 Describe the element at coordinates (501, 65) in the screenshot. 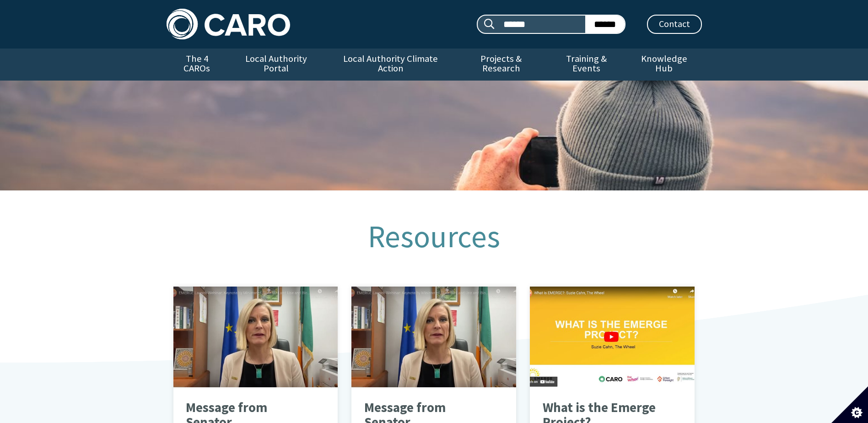

I see `a: Projects & Research` at that location.